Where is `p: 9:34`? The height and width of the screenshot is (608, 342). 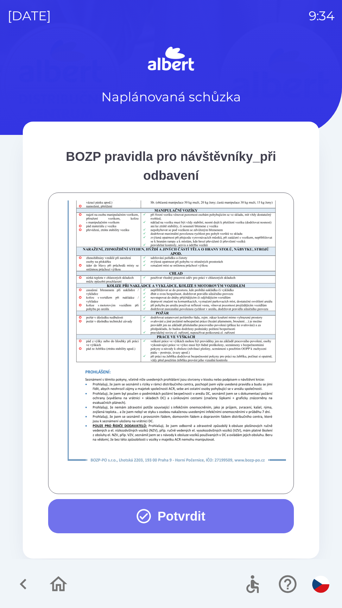
p: 9:34 is located at coordinates (321, 16).